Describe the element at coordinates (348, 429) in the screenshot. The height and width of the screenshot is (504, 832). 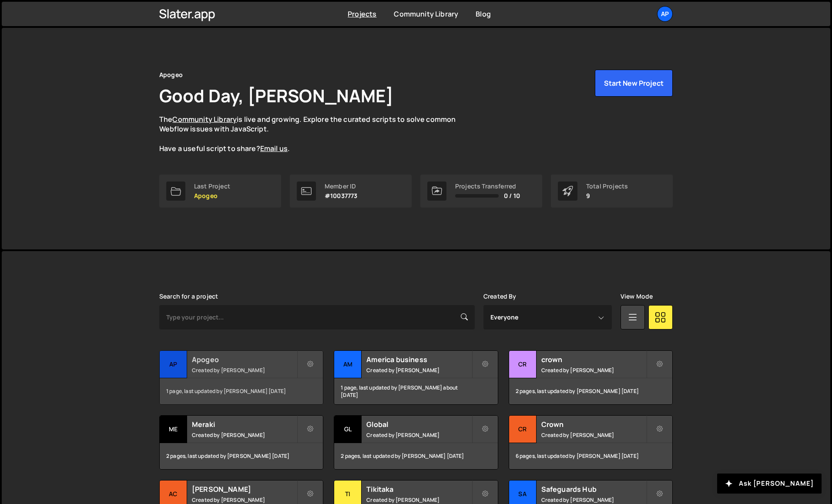
I see `div: Gl` at that location.